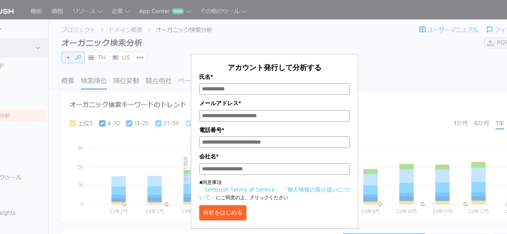 The height and width of the screenshot is (234, 507). Describe the element at coordinates (274, 130) in the screenshot. I see `label: 電話番号*` at that location.